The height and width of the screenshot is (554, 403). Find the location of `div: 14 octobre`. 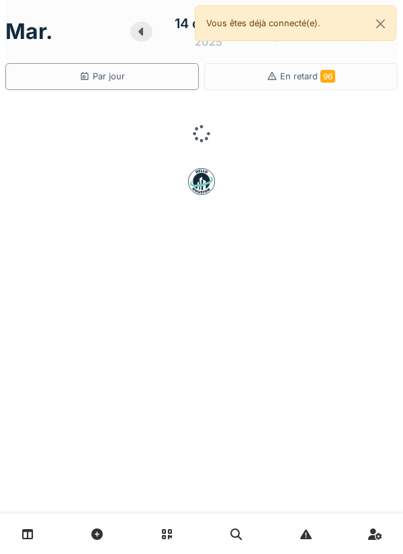

div: 14 octobre is located at coordinates (208, 24).